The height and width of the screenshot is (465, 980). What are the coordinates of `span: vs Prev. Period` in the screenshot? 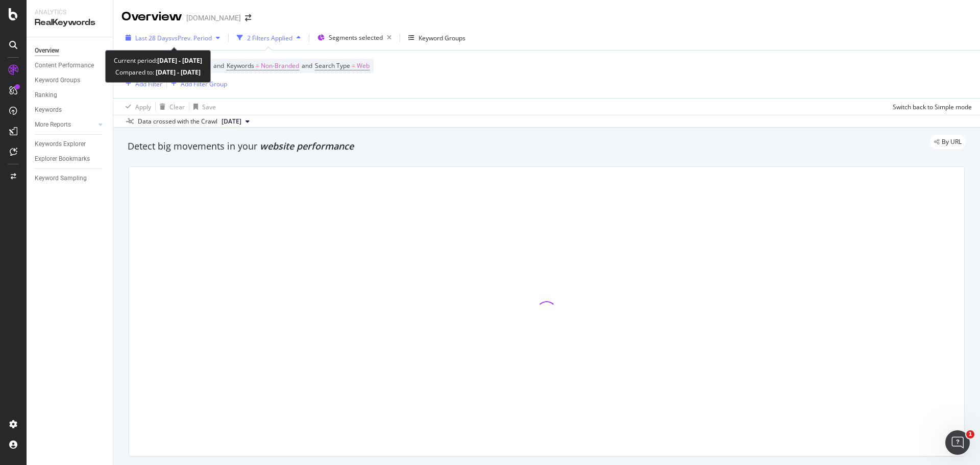 It's located at (192, 38).